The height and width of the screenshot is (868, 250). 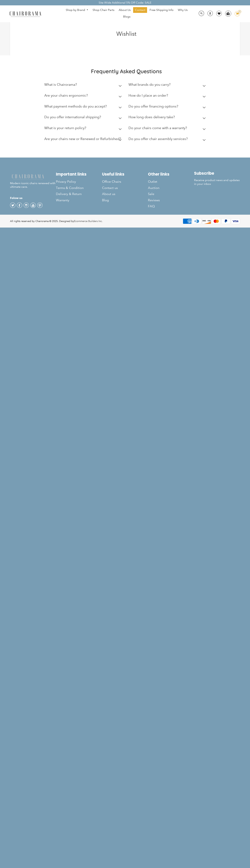 I want to click on a: Why Us, so click(x=183, y=10).